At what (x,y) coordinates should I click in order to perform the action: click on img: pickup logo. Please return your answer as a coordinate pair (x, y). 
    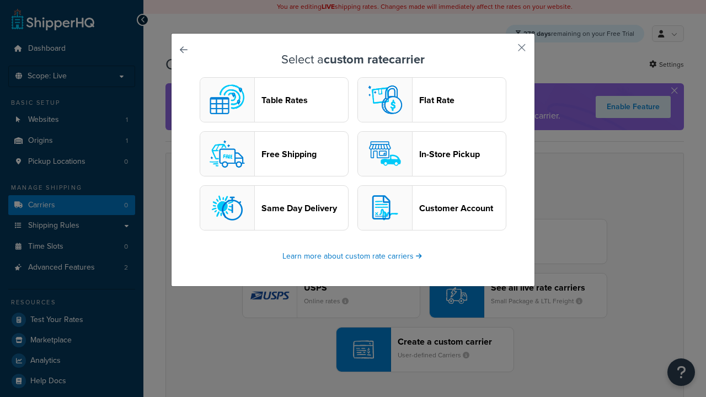
    Looking at the image, I should click on (385, 154).